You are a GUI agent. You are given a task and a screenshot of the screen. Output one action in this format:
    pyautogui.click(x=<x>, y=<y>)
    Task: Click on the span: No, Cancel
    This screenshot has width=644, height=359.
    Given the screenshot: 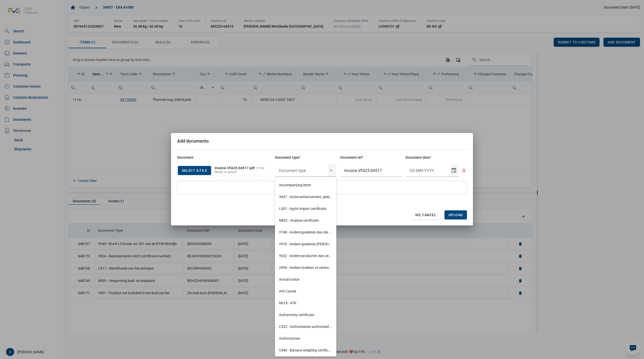 What is the action you would take?
    pyautogui.click(x=426, y=215)
    